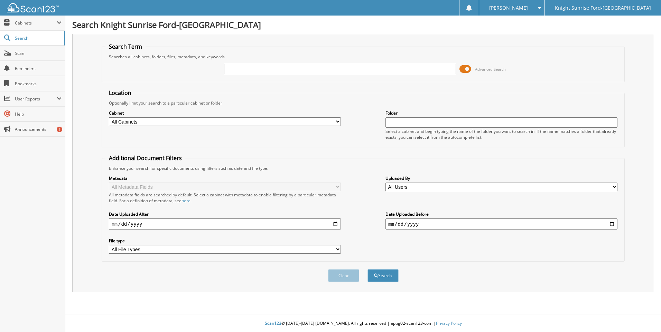 The image size is (661, 332). I want to click on label: Metadata, so click(225, 178).